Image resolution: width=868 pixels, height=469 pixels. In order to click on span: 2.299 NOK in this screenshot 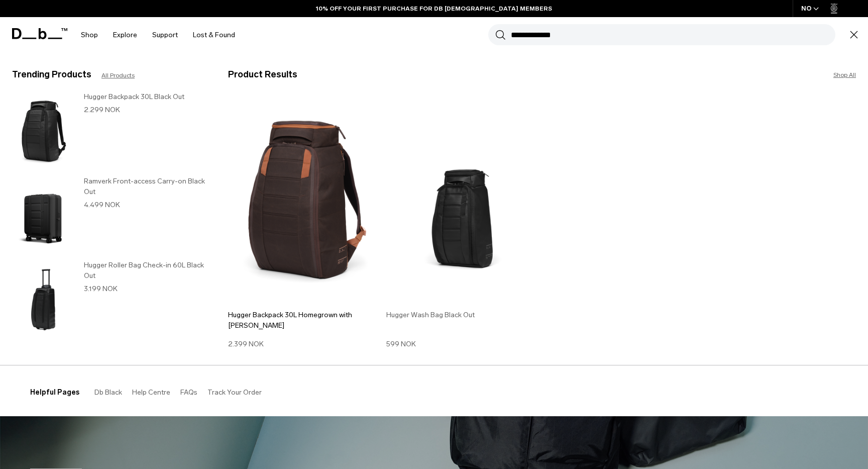, I will do `click(102, 110)`.